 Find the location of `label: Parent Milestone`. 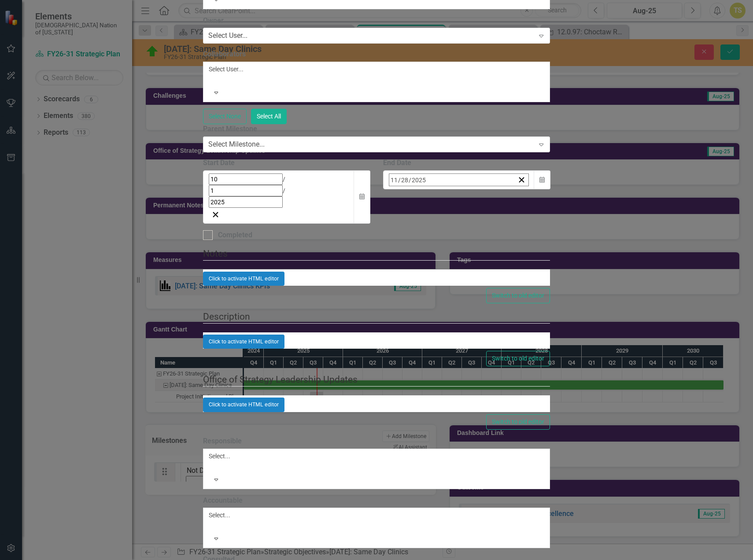

label: Parent Milestone is located at coordinates (376, 129).